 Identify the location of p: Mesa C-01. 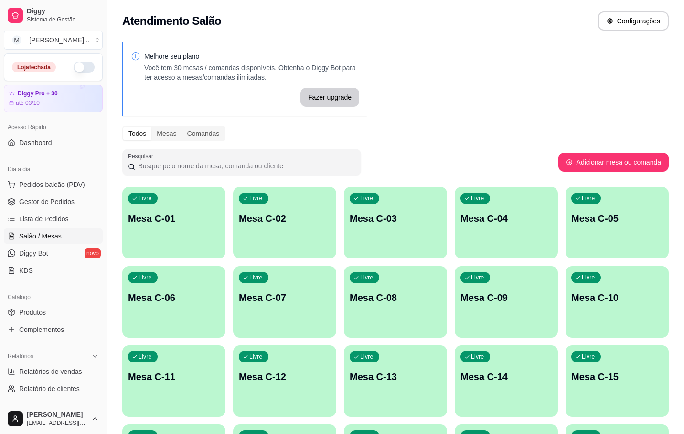
(174, 219).